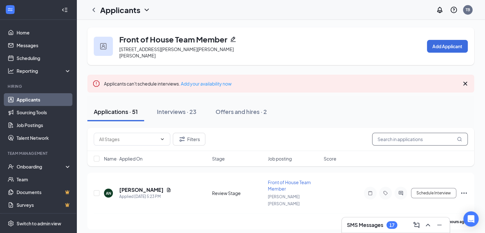 This screenshot has width=485, height=233. Describe the element at coordinates (44, 179) in the screenshot. I see `a: Team` at that location.